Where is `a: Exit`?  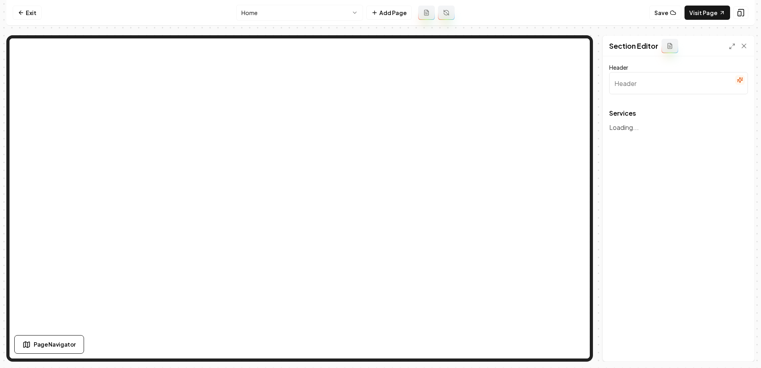
a: Exit is located at coordinates (27, 13).